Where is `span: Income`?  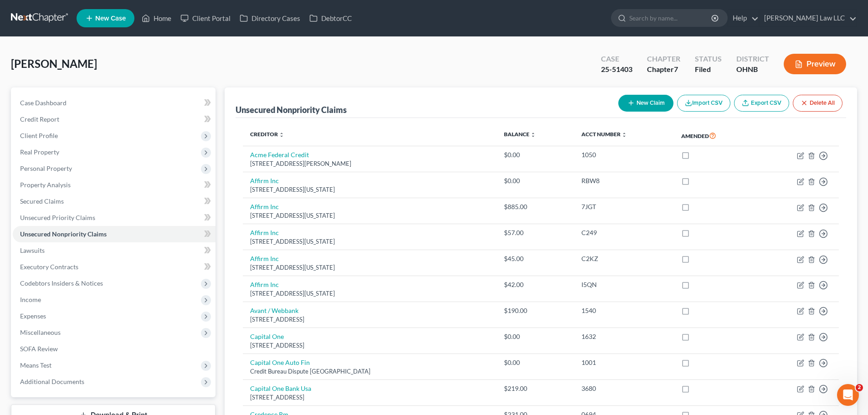
span: Income is located at coordinates (31, 300).